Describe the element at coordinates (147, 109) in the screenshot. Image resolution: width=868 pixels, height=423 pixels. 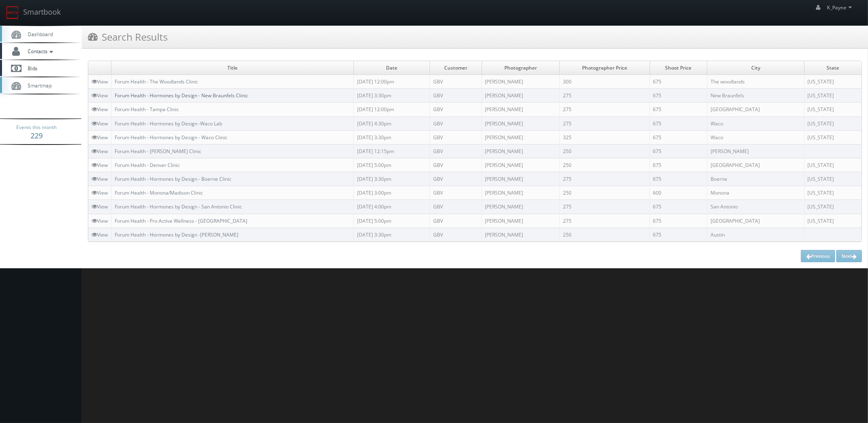
I see `a: Forum Health - Tampa Clinic` at that location.